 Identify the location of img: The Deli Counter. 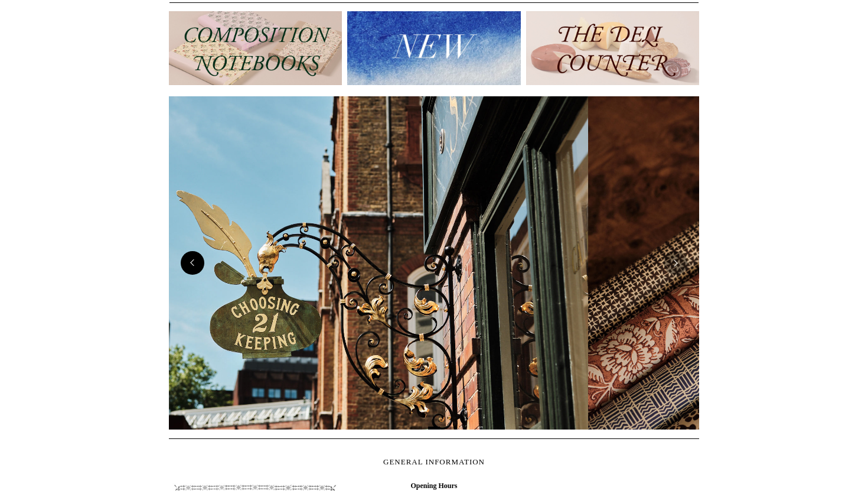
(613, 48).